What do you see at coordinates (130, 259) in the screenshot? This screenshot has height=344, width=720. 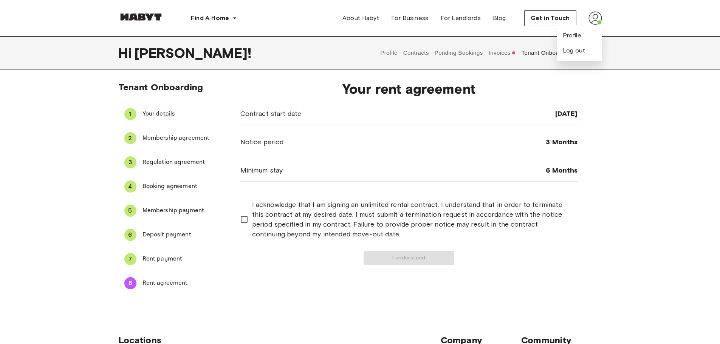 I see `div: 7` at bounding box center [130, 259].